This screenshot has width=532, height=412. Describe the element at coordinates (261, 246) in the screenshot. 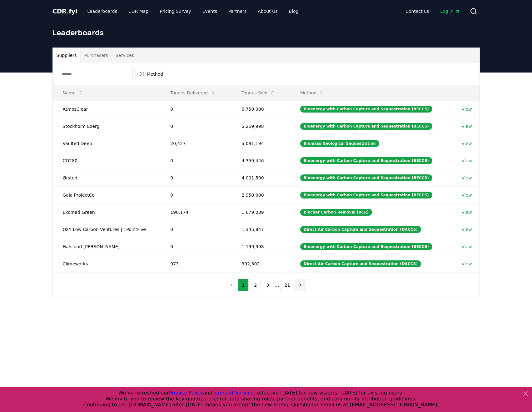

I see `td: 1,199,998` at that location.